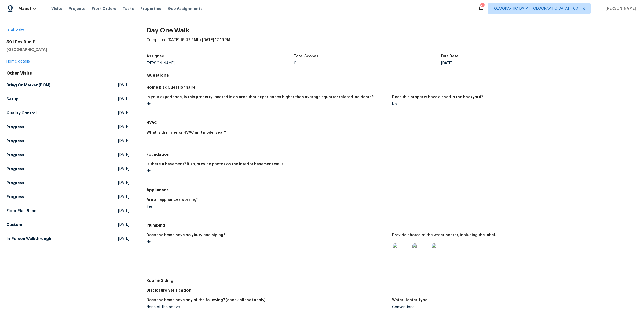 This screenshot has height=317, width=644. What do you see at coordinates (410, 301) in the screenshot?
I see `h5: Water Heater Type` at bounding box center [410, 301].